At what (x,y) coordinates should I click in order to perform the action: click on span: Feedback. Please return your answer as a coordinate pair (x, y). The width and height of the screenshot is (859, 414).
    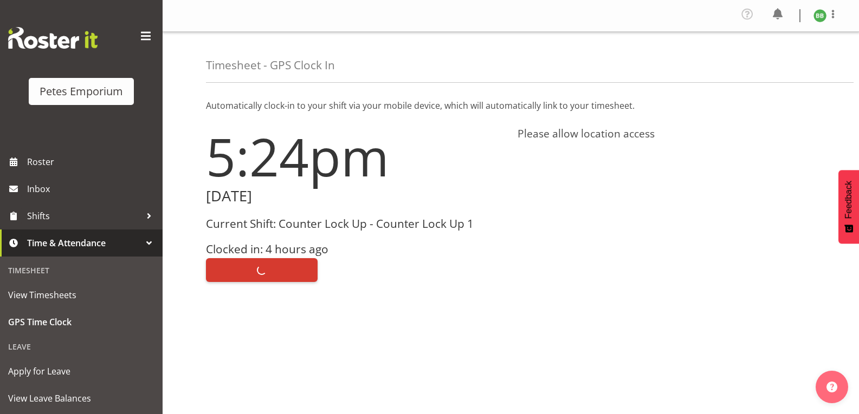
    Looking at the image, I should click on (848, 200).